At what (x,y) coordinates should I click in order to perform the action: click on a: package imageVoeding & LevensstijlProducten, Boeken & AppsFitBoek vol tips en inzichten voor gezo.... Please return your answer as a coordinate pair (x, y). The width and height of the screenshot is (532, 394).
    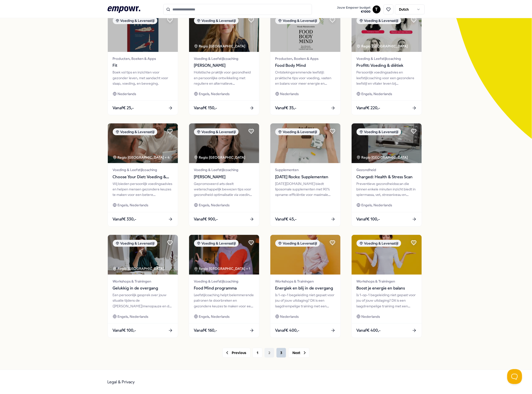
    Looking at the image, I should click on (143, 64).